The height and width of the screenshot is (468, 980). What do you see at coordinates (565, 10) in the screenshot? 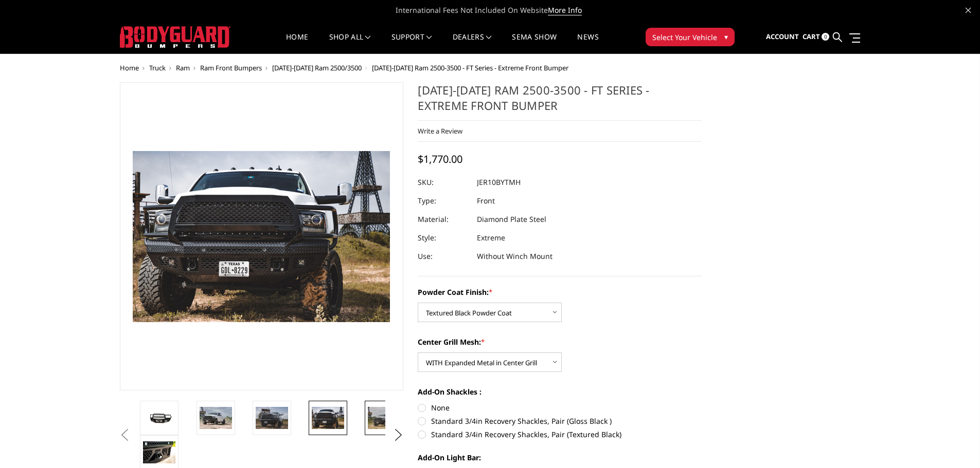
I see `a: More Info` at bounding box center [565, 10].